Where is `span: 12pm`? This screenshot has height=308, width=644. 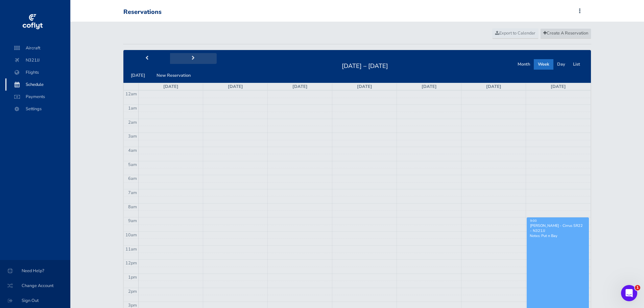 span: 12pm is located at coordinates (131, 263).